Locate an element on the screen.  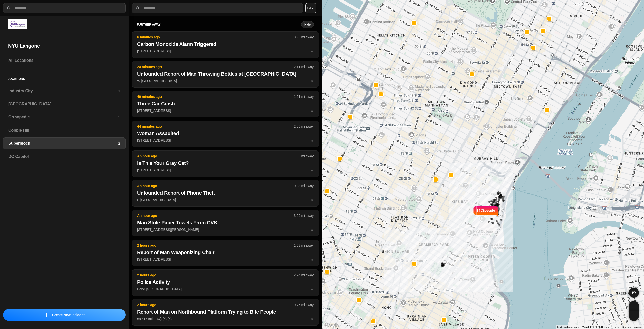
h2: Is This Your Gray Cat? is located at coordinates (226, 163).